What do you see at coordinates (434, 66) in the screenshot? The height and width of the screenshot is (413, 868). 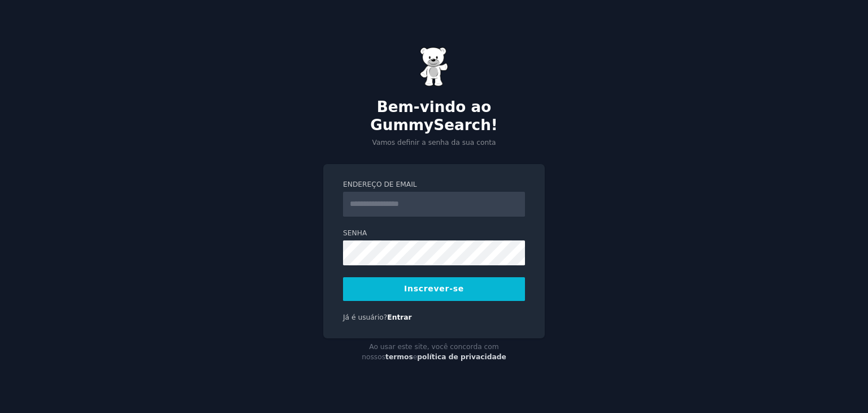 I see `img: Ursinho de goma` at bounding box center [434, 66].